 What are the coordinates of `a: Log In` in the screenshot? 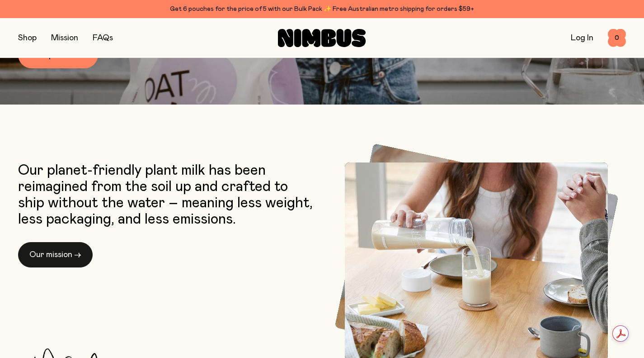 It's located at (582, 38).